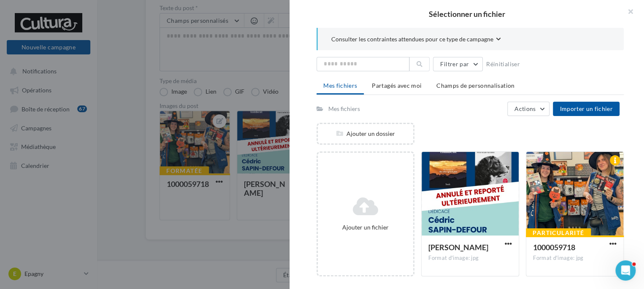 This screenshot has width=644, height=289. Describe the element at coordinates (558, 233) in the screenshot. I see `div: Particularité` at that location.